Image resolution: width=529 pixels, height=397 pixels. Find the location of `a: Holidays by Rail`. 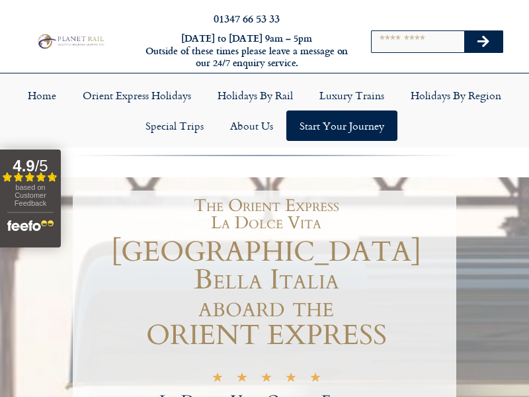

a: Holidays by Rail is located at coordinates (255, 95).